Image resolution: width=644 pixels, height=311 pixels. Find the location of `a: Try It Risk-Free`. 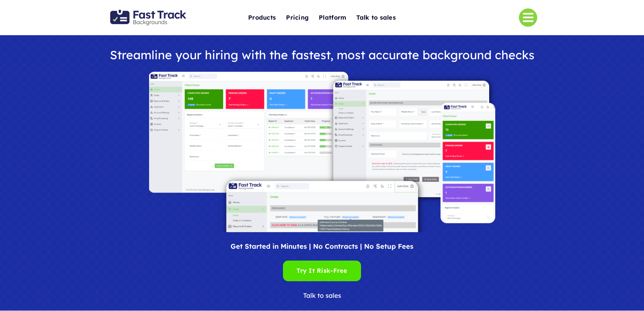

a: Try It Risk-Free is located at coordinates (322, 271).